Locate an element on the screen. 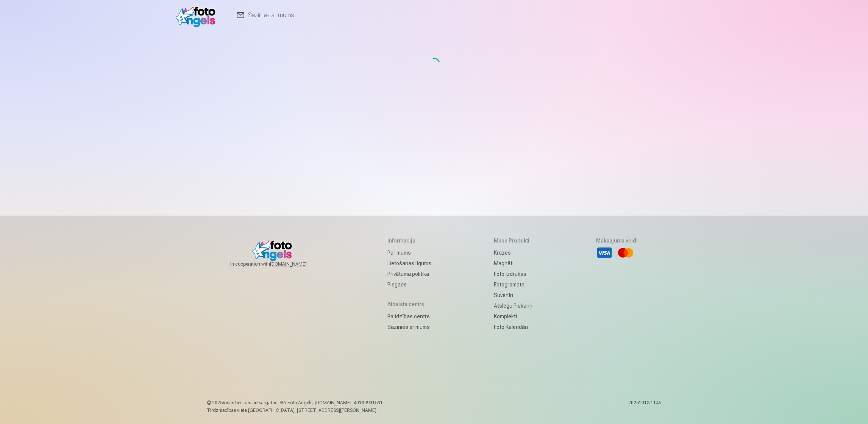 Image resolution: width=868 pixels, height=424 pixels. a: Privātuma politika is located at coordinates (409, 274).